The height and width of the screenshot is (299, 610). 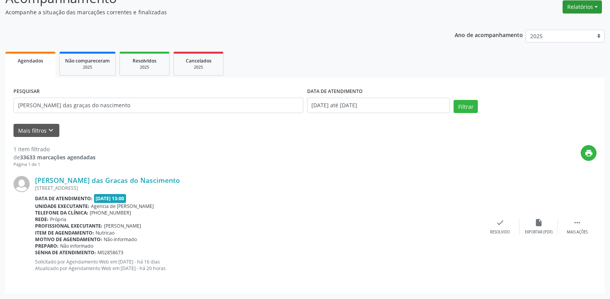 I want to click on p: Ano de acompanhamento, so click(x=489, y=34).